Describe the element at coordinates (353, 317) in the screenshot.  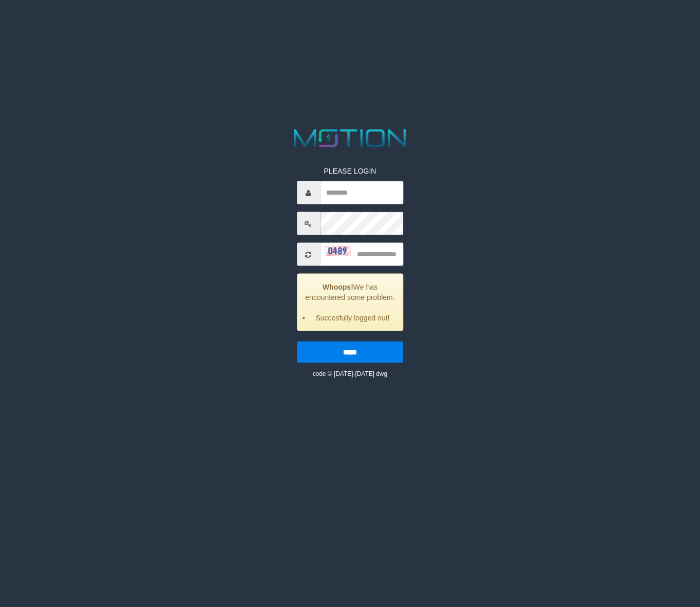
I see `li: Succesfully logged out!` at that location.